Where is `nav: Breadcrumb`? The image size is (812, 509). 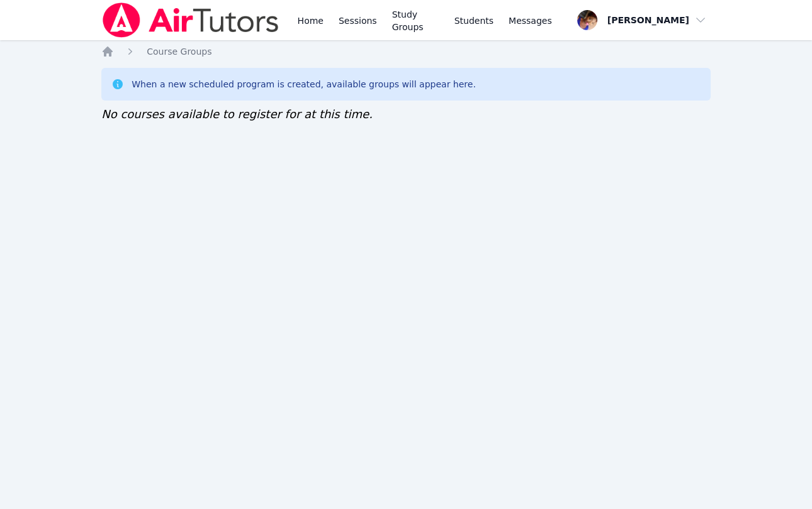
nav: Breadcrumb is located at coordinates (406, 52).